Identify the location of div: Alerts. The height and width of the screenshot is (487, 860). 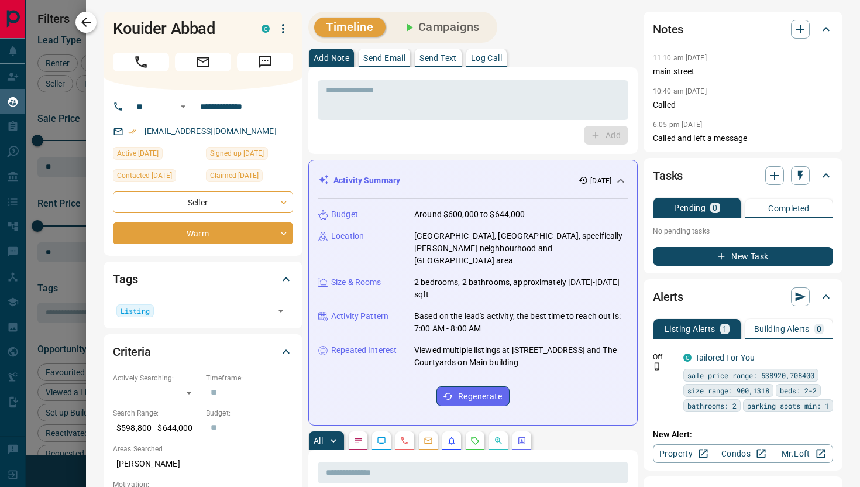
(743, 297).